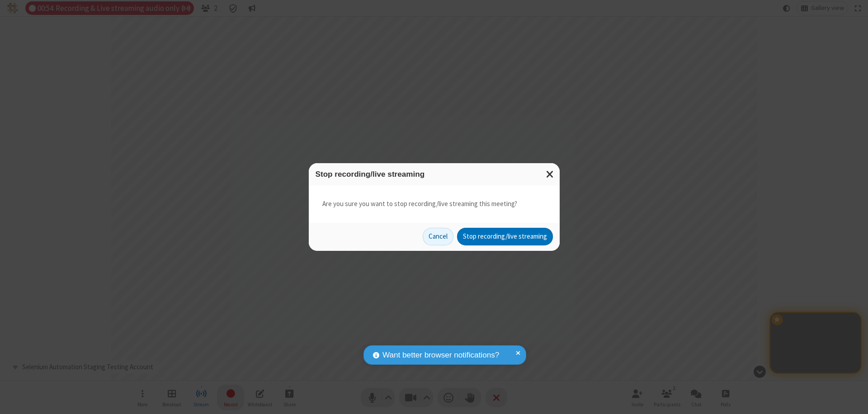 This screenshot has width=868, height=414. Describe the element at coordinates (550, 174) in the screenshot. I see `button: Close modal` at that location.